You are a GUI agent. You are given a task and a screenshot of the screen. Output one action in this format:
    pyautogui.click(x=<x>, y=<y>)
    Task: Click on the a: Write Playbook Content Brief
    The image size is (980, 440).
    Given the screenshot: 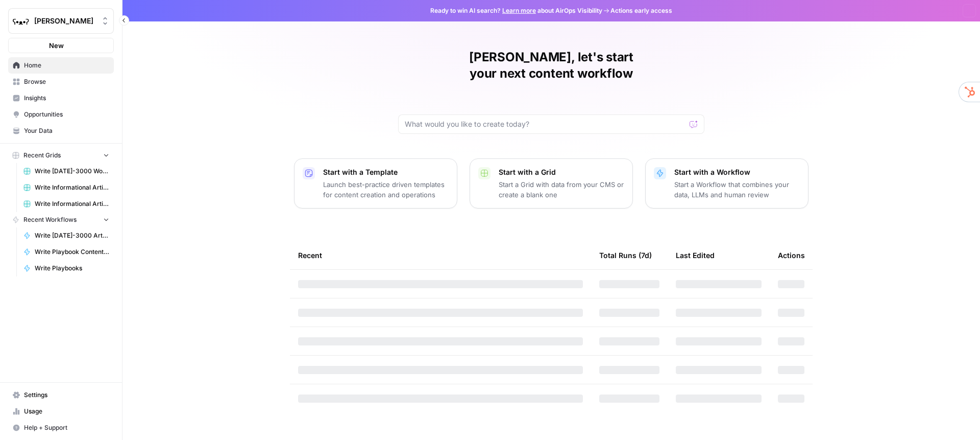 What is the action you would take?
    pyautogui.click(x=66, y=252)
    